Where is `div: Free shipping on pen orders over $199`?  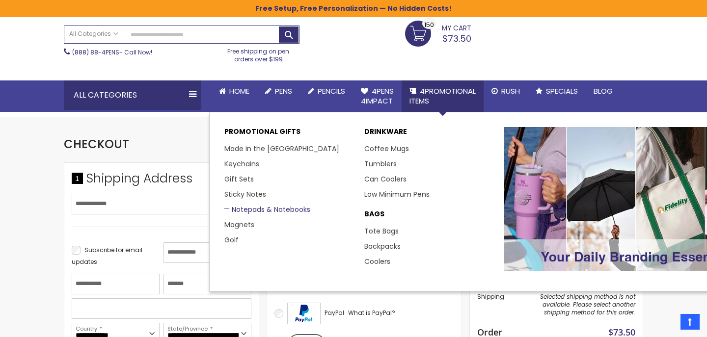 div: Free shipping on pen orders over $199 is located at coordinates (259, 53).